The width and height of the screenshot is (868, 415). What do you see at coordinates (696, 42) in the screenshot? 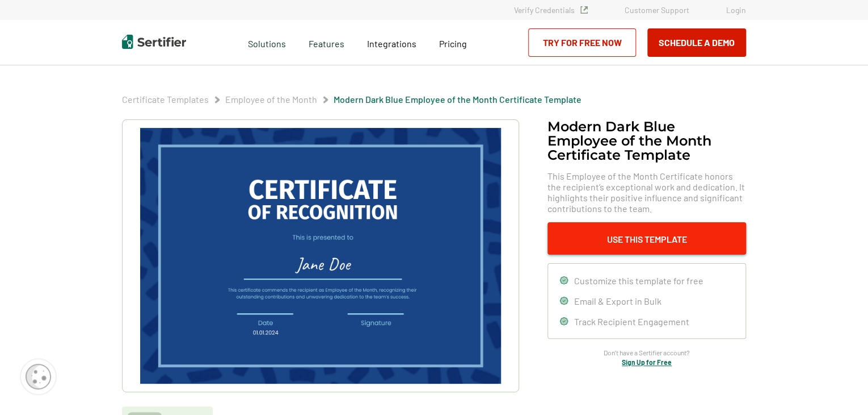
I see `a: Schedule a Demo` at bounding box center [696, 42].